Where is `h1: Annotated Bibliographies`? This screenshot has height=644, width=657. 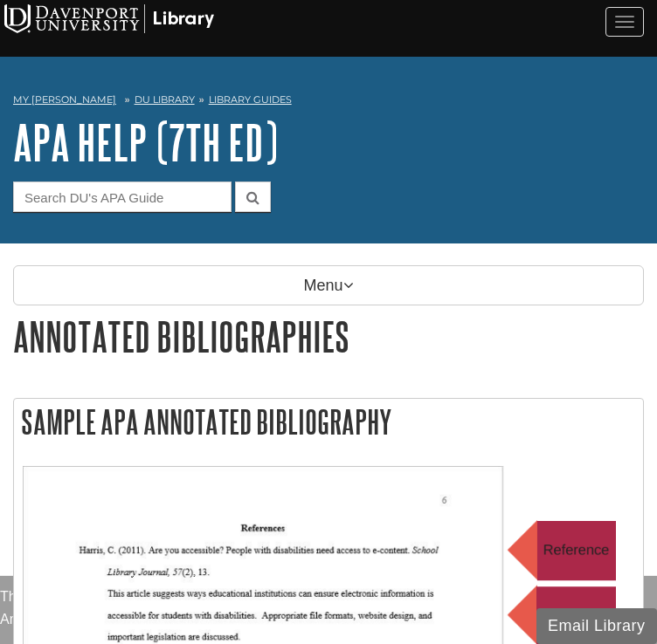
h1: Annotated Bibliographies is located at coordinates (328, 336).